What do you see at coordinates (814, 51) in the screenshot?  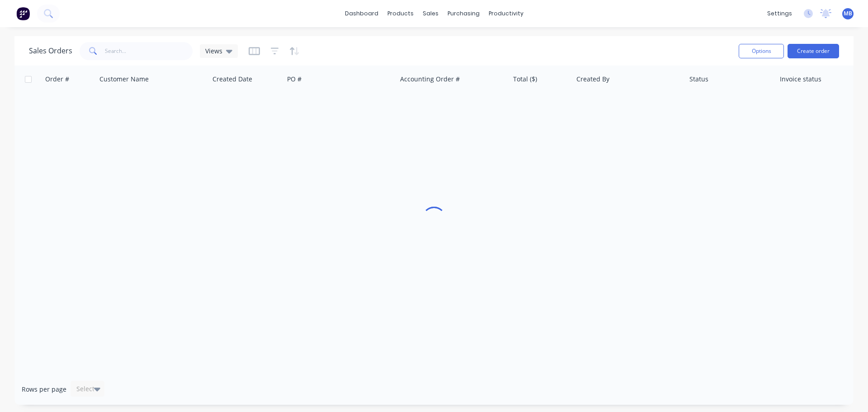 I see `button: Create order` at bounding box center [814, 51].